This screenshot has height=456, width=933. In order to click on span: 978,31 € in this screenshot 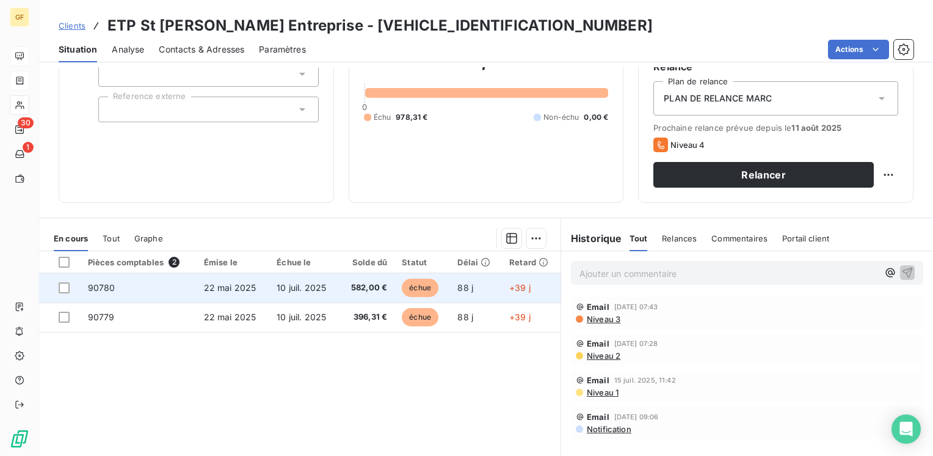, I will do `click(412, 117)`.